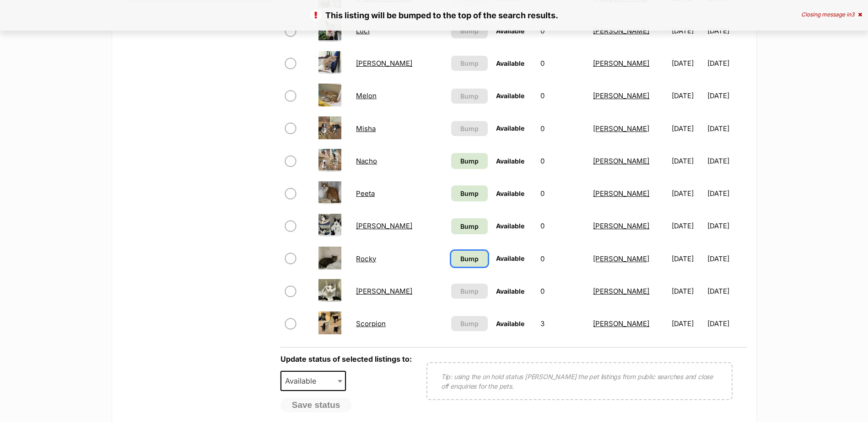  Describe the element at coordinates (365, 129) in the screenshot. I see `a: Misha` at that location.